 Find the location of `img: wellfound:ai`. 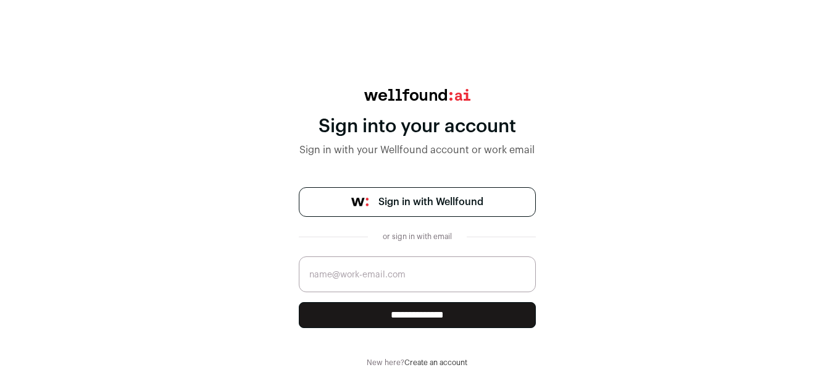

img: wellfound:ai is located at coordinates (417, 94).